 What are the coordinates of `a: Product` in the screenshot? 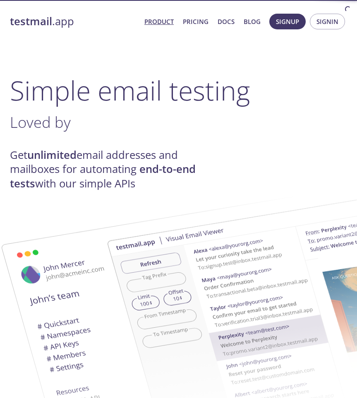 It's located at (159, 21).